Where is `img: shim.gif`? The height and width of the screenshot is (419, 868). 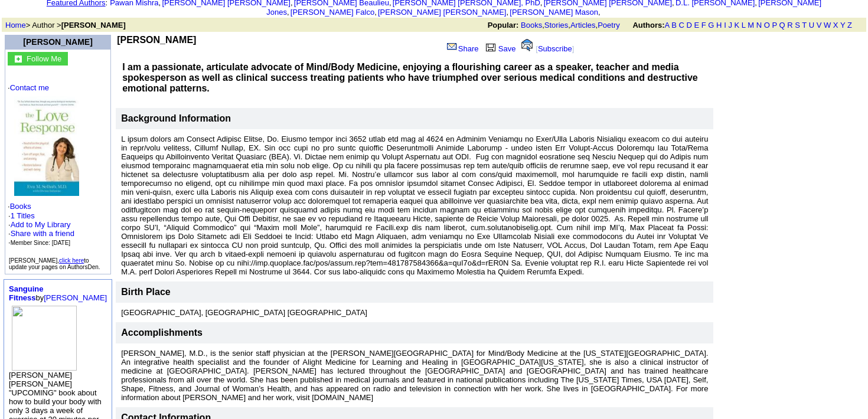
img: shim.gif is located at coordinates (117, 60).